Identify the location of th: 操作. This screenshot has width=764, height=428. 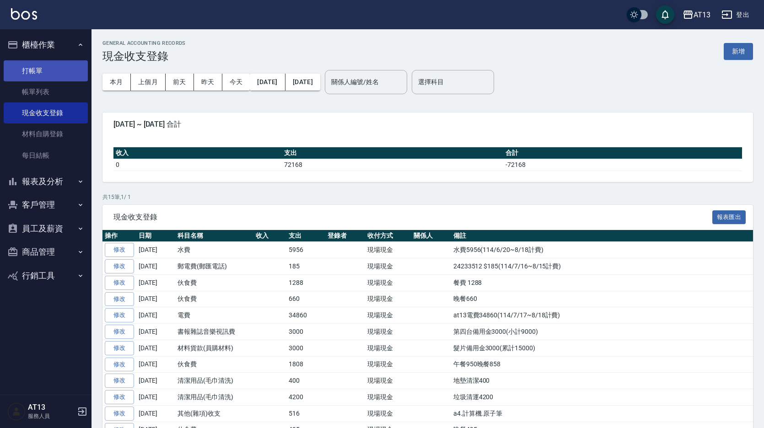
(119, 236).